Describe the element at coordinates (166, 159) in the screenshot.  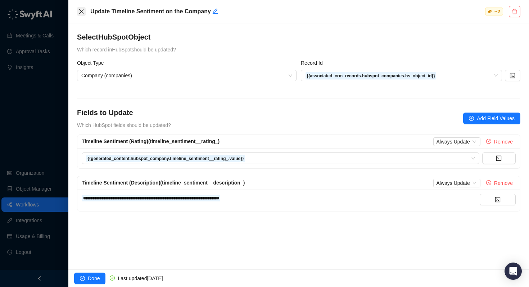
I see `strong: {{generated_content.hubspot_company.timeline_sentiment__rating_.value}}` at that location.